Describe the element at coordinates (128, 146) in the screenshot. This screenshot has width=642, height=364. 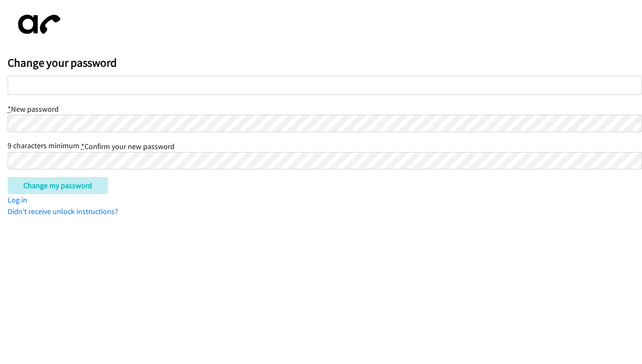
I see `label: Confirm your new password` at that location.